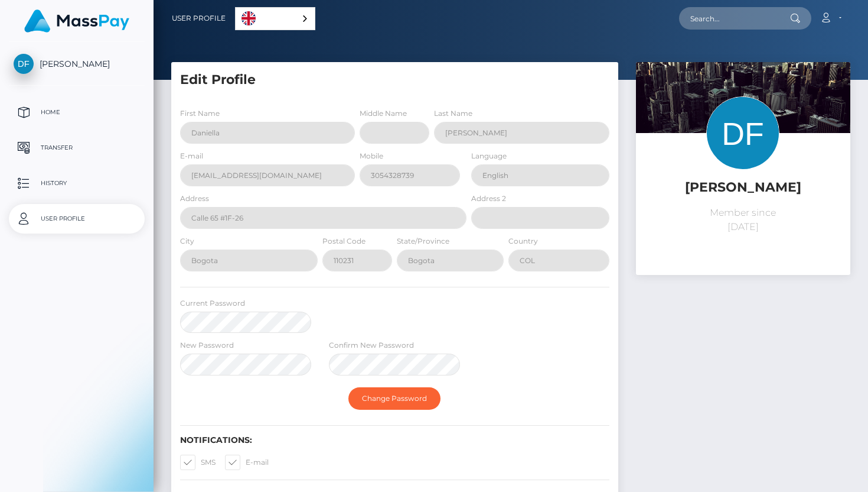 This screenshot has height=492, width=868. Describe the element at coordinates (77, 183) in the screenshot. I see `a: History` at that location.